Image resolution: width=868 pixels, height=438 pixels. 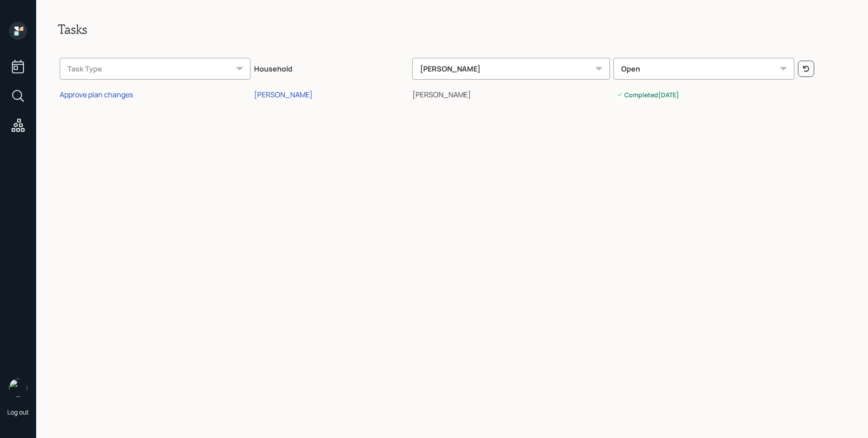 What do you see at coordinates (331, 67) in the screenshot?
I see `th: Household` at bounding box center [331, 67].